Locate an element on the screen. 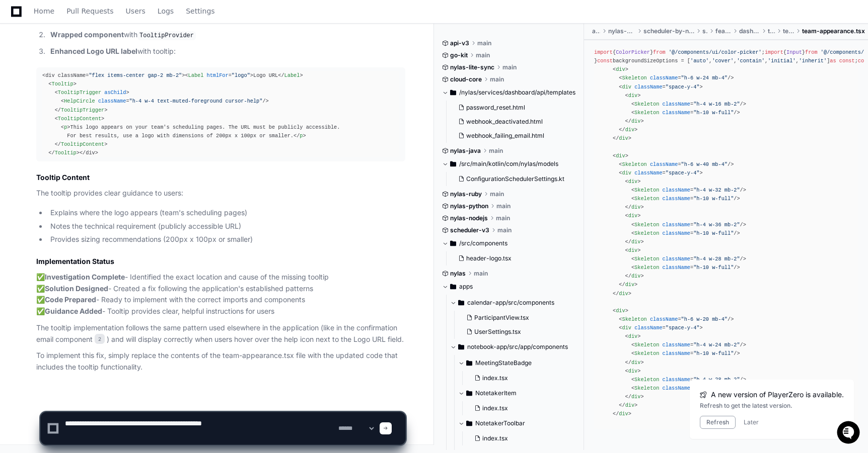 The image size is (868, 453). span: "h-4 w-36 mb-2" is located at coordinates (716, 225).